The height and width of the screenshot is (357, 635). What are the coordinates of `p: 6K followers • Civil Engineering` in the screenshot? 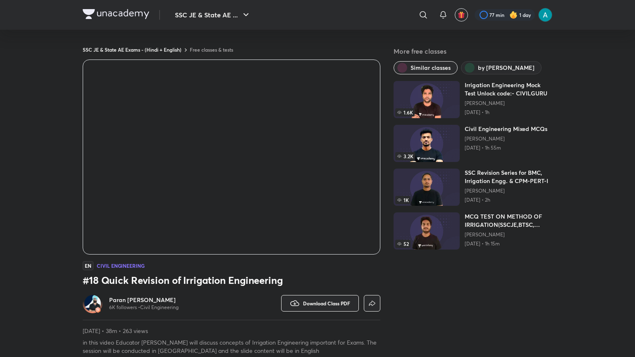 It's located at (144, 307).